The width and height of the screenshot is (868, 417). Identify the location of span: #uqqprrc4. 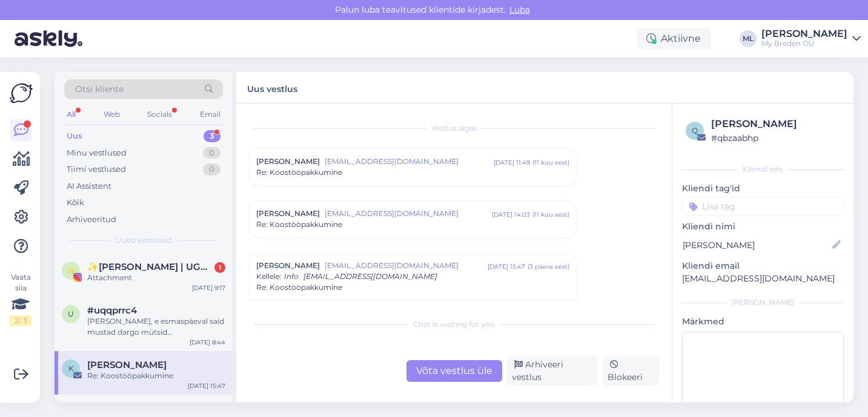
(112, 311).